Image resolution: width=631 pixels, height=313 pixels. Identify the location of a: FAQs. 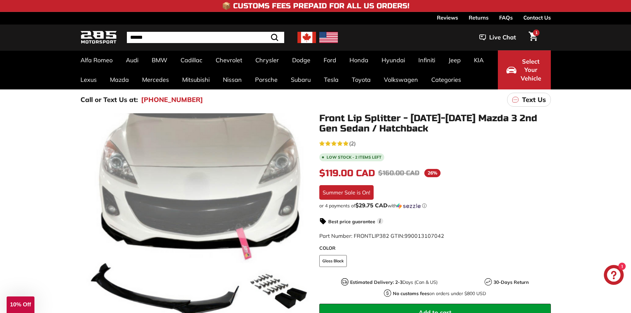
(506, 18).